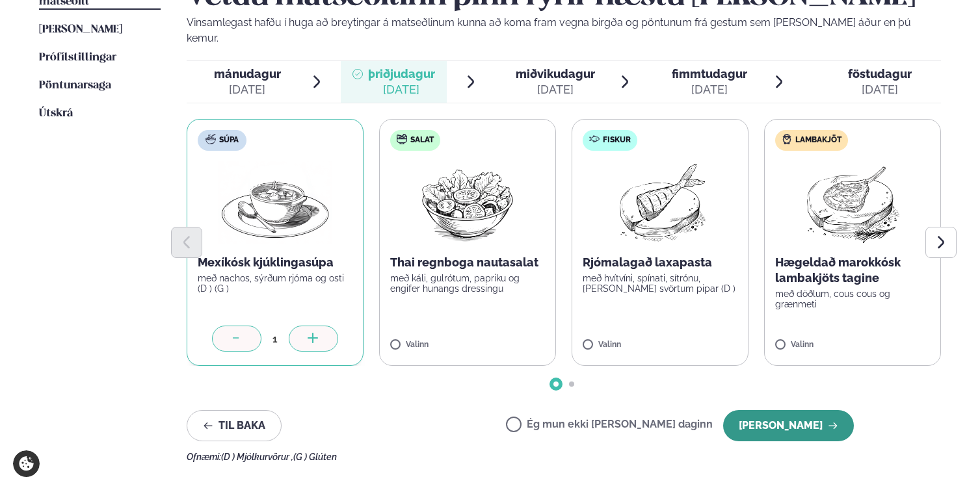 Image resolution: width=980 pixels, height=490 pixels. What do you see at coordinates (77, 57) in the screenshot?
I see `a: Prófílstillingar` at bounding box center [77, 57].